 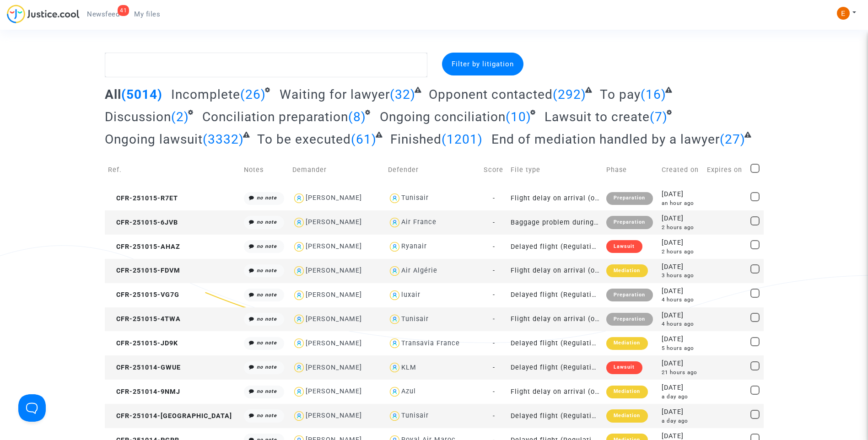 I want to click on span: CFR-251015-JD9K, so click(x=143, y=343).